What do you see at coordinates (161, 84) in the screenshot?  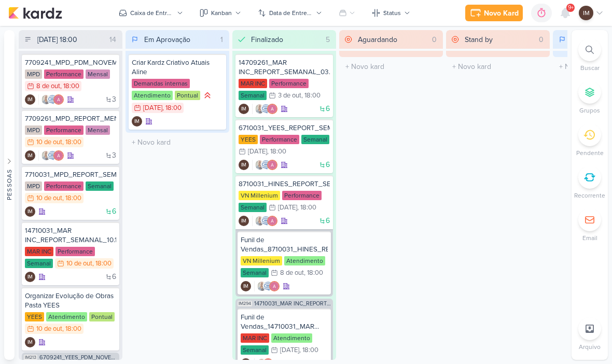 I see `div: Demandas internas` at bounding box center [161, 84].